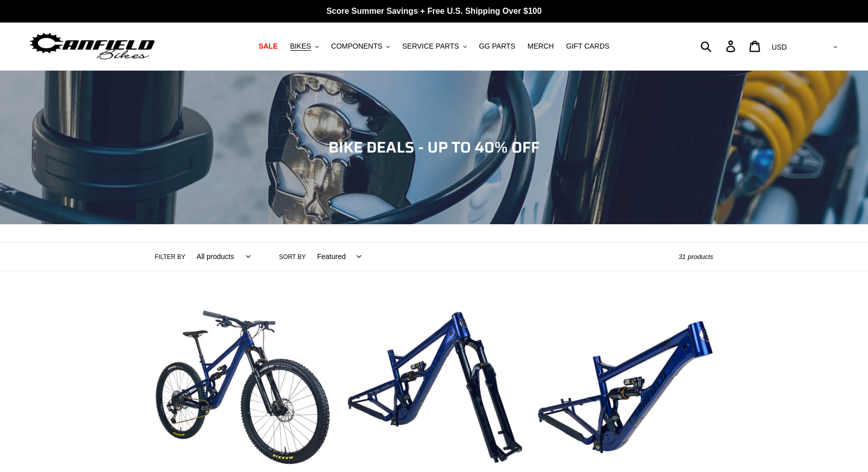 The image size is (868, 472). What do you see at coordinates (540, 46) in the screenshot?
I see `span: MERCH` at bounding box center [540, 46].